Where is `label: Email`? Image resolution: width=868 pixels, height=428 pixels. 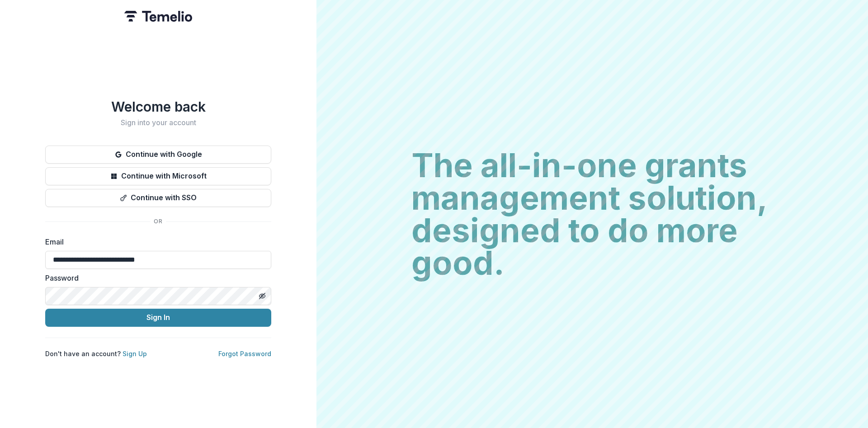
label: Email is located at coordinates (155, 242).